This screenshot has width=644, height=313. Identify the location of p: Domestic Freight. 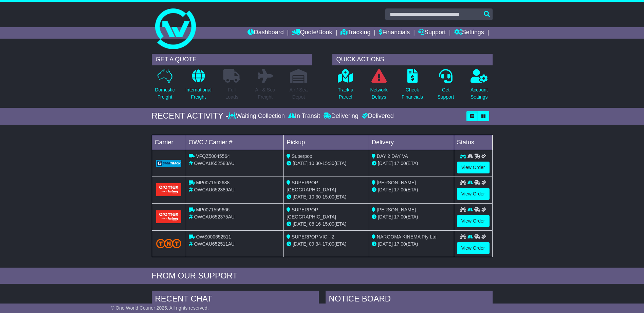
(165, 93).